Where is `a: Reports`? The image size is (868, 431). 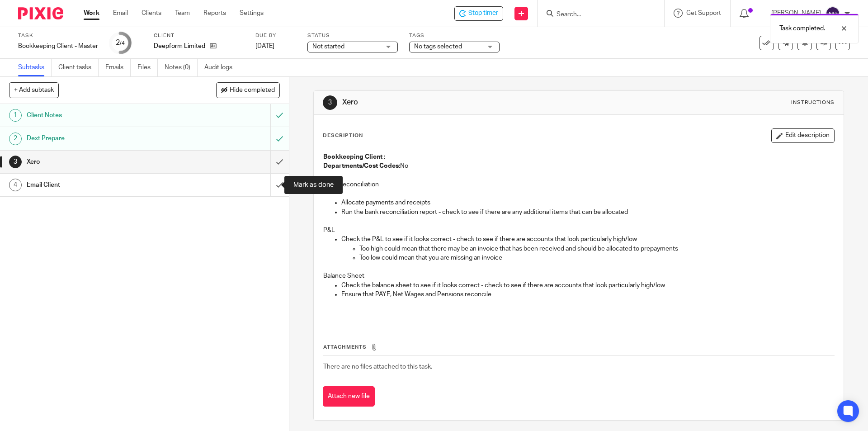 a: Reports is located at coordinates (215, 13).